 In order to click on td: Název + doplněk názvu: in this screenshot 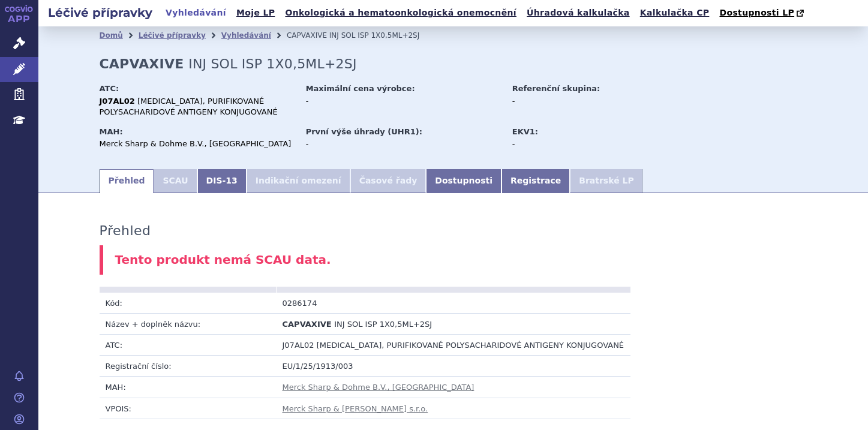, I will do `click(188, 323)`.